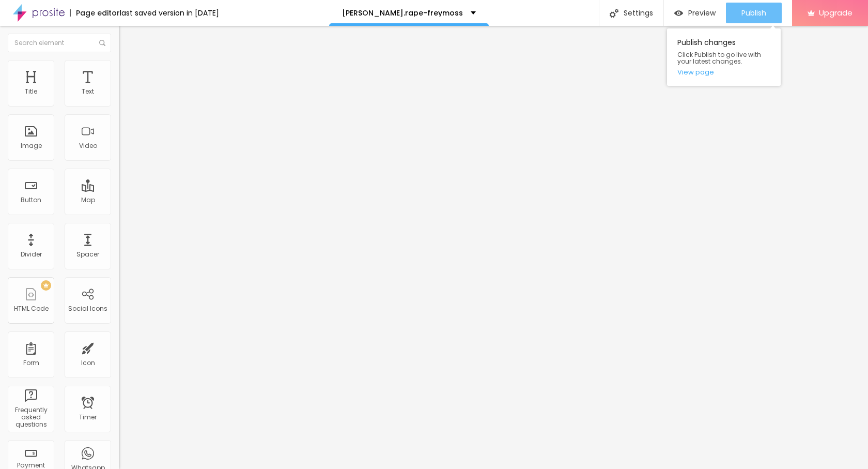 This screenshot has width=868, height=469. What do you see at coordinates (88, 417) in the screenshot?
I see `div: Timer` at bounding box center [88, 417].